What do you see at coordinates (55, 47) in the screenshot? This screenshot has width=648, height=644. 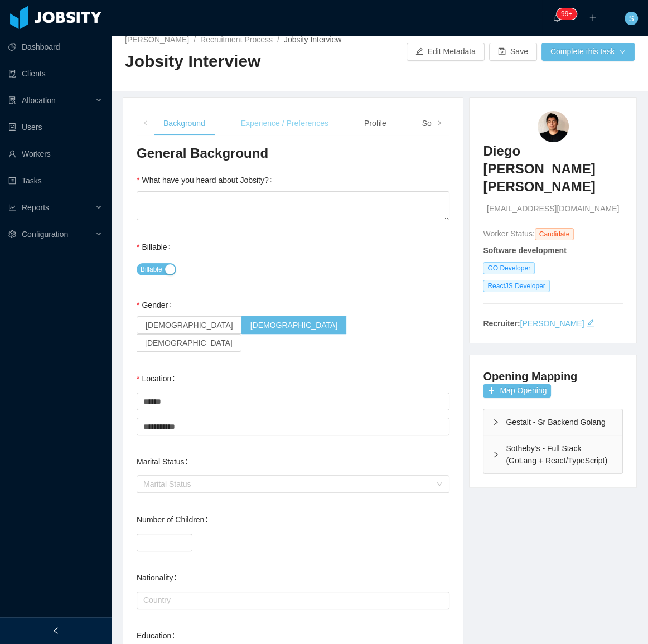 I see `a: icon: pie-chartDashboard` at bounding box center [55, 47].